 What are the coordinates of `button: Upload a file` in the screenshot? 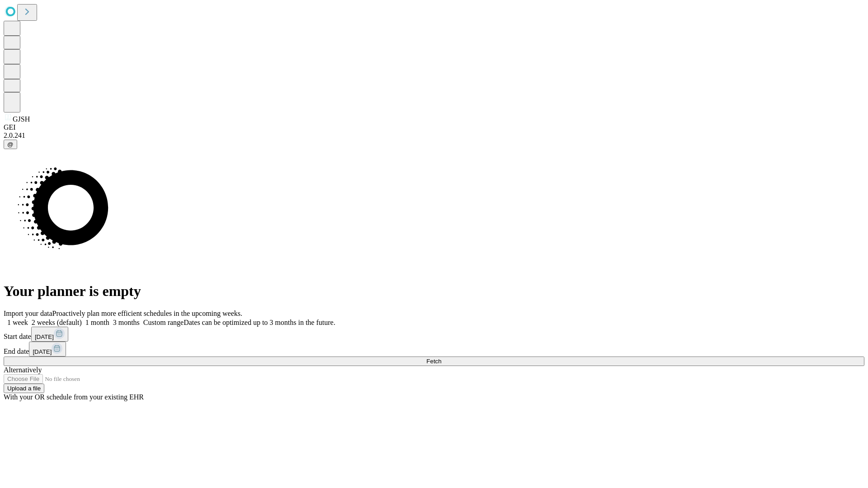 It's located at (24, 388).